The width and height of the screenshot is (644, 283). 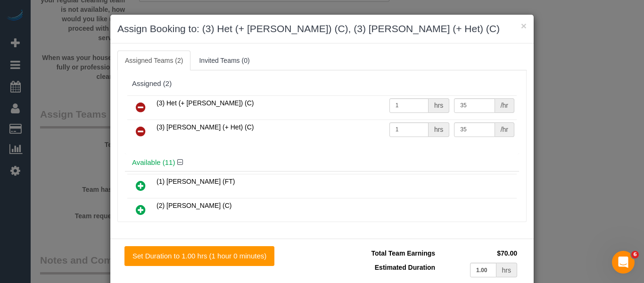 I want to click on button: Set Duration to 1.00 hrs (1 hour 0 minutes), so click(x=200, y=256).